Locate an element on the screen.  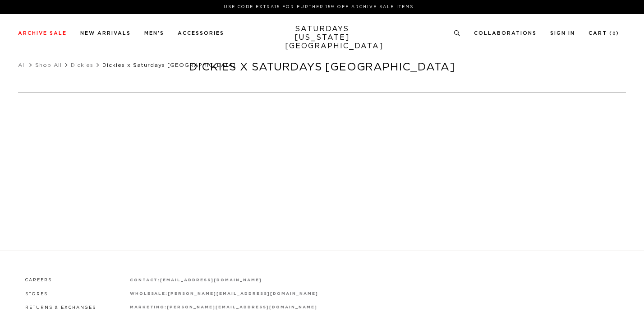
small: 0 is located at coordinates (615, 33).